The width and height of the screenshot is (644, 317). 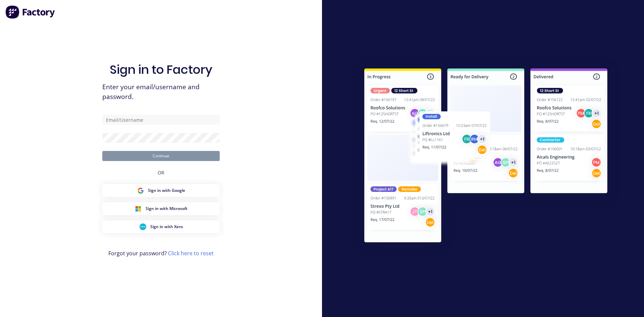 What do you see at coordinates (191, 254) in the screenshot?
I see `a: Click here to reset` at bounding box center [191, 254].